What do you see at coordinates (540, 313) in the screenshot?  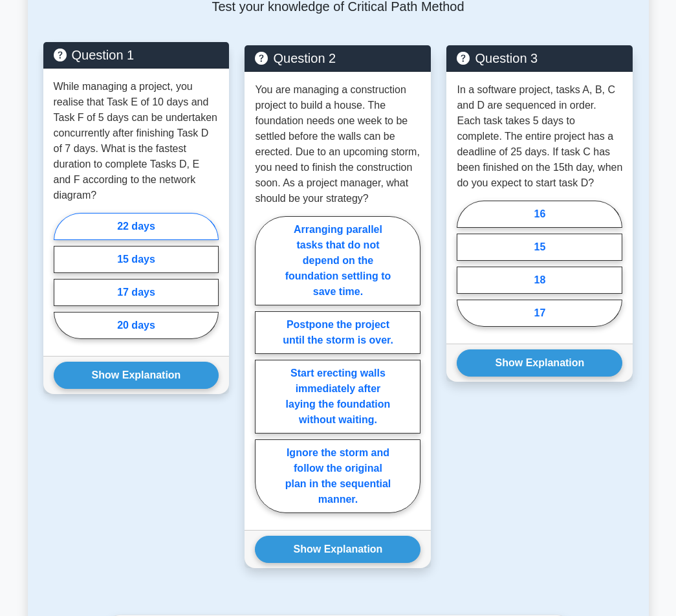 I see `label: 17` at bounding box center [540, 313].